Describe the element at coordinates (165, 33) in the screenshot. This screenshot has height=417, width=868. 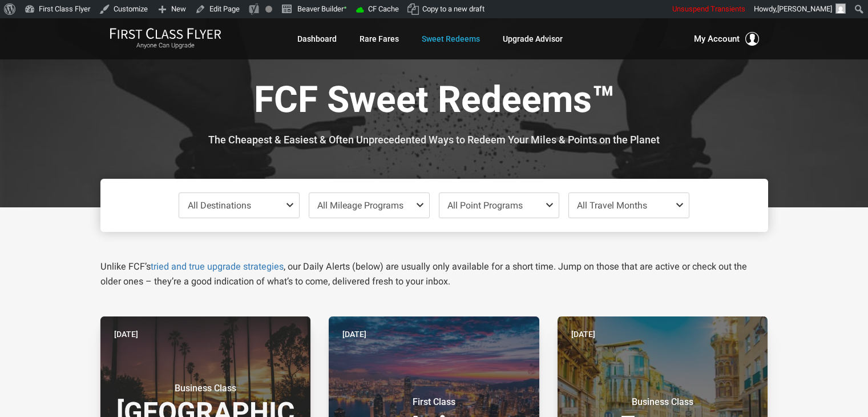
I see `img: First Class Flyer` at that location.